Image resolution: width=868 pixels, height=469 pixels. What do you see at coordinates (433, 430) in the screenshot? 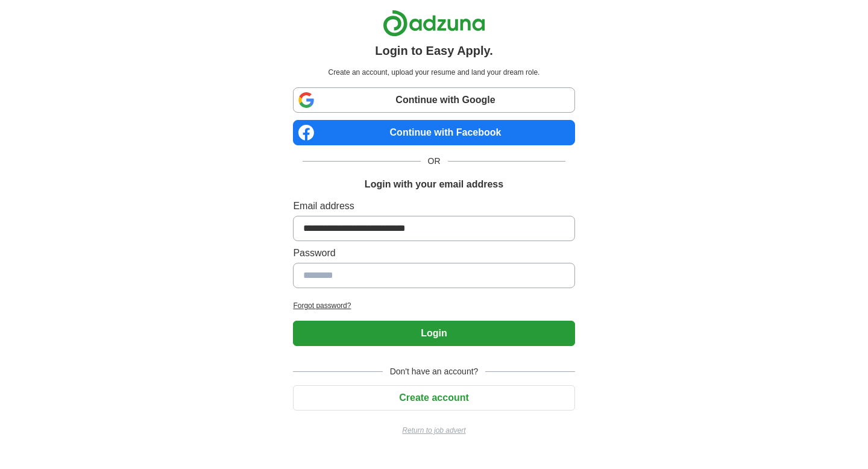
I see `p: Return to job advert` at bounding box center [433, 430].